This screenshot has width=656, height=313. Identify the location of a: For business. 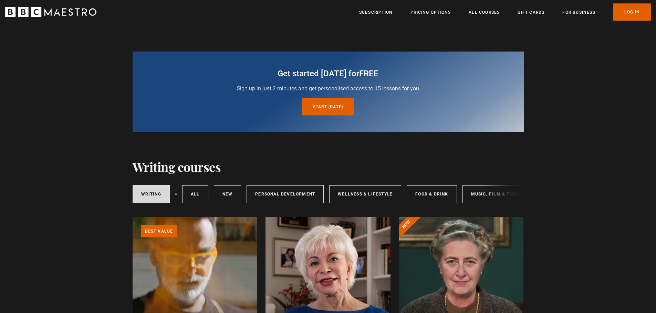
(578, 12).